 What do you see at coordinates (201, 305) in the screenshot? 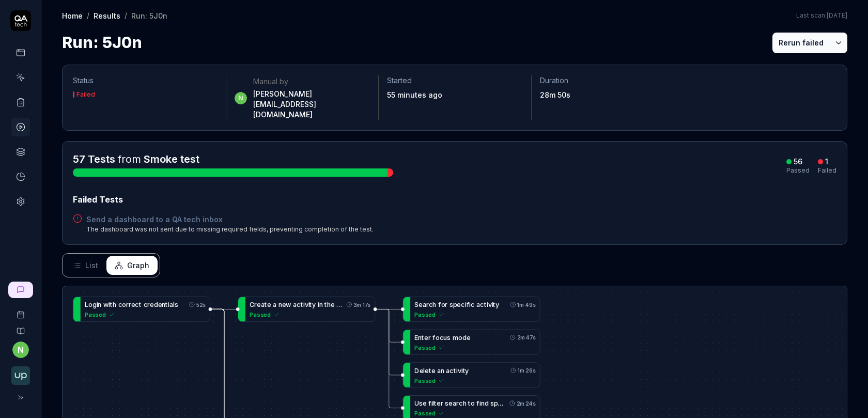
I see `time: 52s` at bounding box center [201, 305].